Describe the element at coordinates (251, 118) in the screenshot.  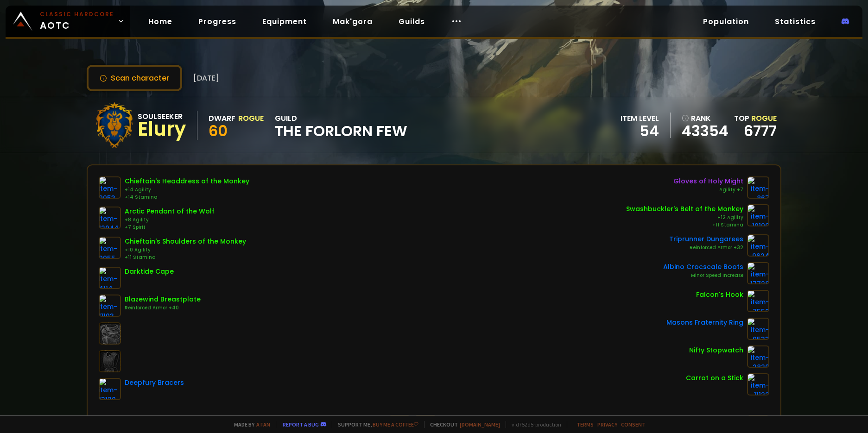
I see `div: Rogue` at that location.